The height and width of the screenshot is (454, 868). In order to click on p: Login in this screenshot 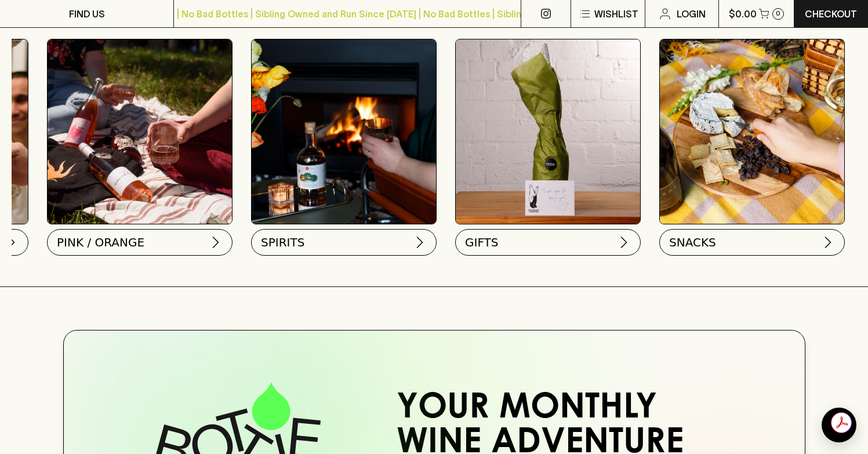, I will do `click(691, 14)`.